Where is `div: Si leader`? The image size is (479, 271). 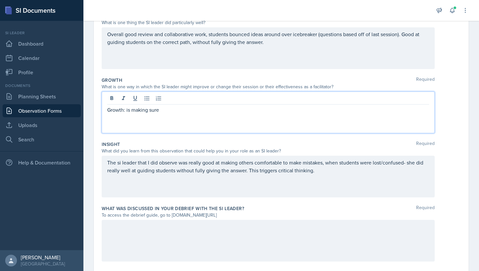
div: Si leader is located at coordinates (42, 33).